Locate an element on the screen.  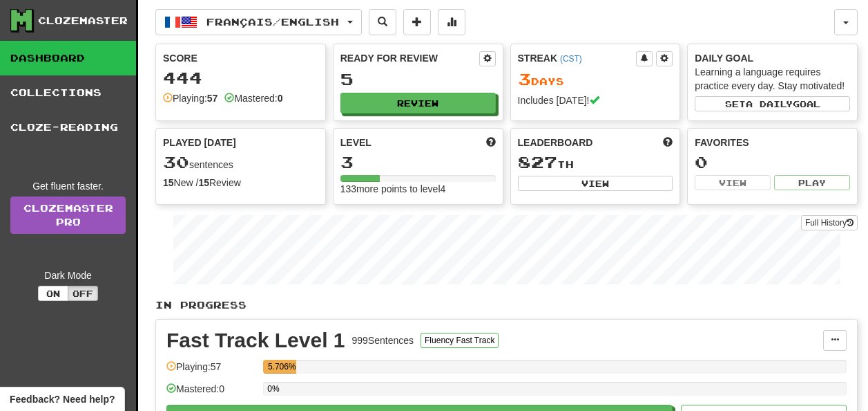
button: Fluency Fast Track is located at coordinates (459, 340).